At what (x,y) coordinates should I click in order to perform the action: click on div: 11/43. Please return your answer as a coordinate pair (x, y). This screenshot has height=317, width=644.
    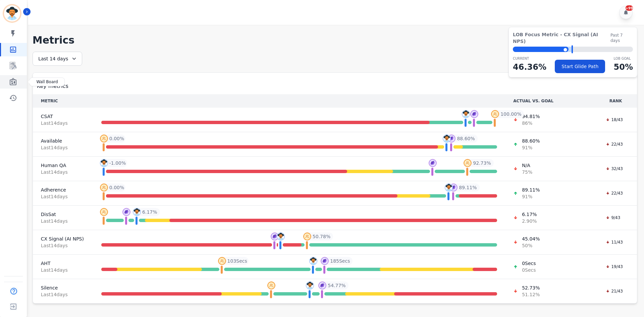
    Looking at the image, I should click on (614, 242).